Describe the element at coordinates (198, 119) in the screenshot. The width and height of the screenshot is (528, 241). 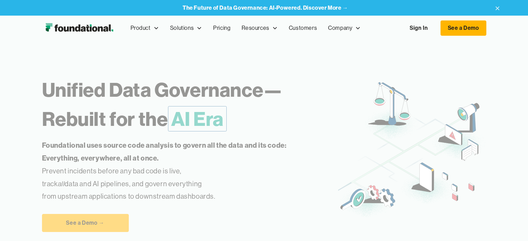
I see `span: AI Era` at that location.